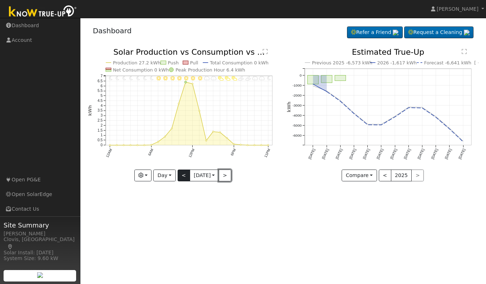 Image resolution: width=486 pixels, height=284 pixels. I want to click on text: 3, so click(102, 115).